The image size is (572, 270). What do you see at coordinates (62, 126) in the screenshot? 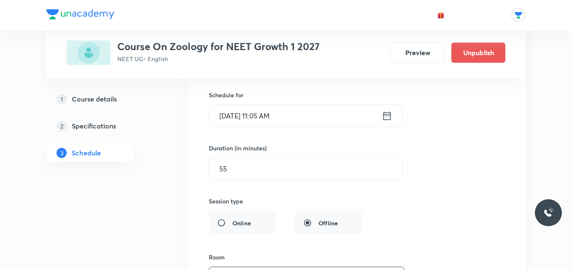
I see `p: 2` at bounding box center [62, 126].